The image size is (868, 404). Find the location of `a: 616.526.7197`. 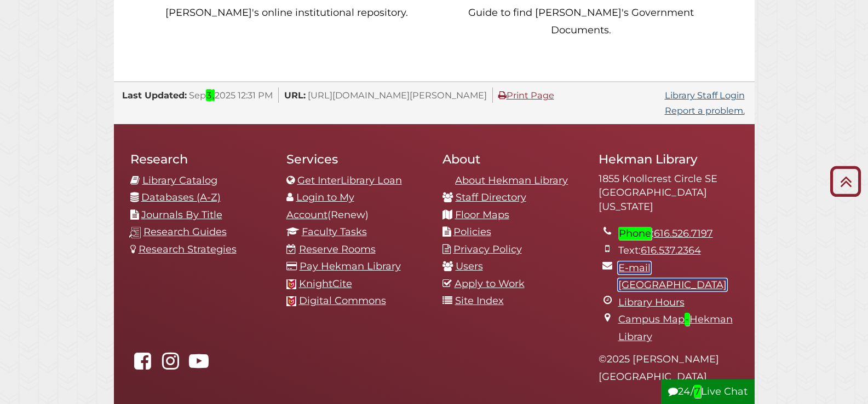

a: 616.526.7197 is located at coordinates (683, 234).